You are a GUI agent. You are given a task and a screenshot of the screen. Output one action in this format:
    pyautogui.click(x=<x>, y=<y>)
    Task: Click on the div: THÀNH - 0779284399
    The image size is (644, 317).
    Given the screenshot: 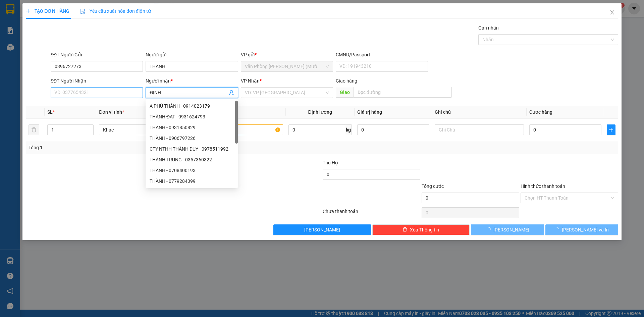 What is the action you would take?
    pyautogui.click(x=191, y=181)
    